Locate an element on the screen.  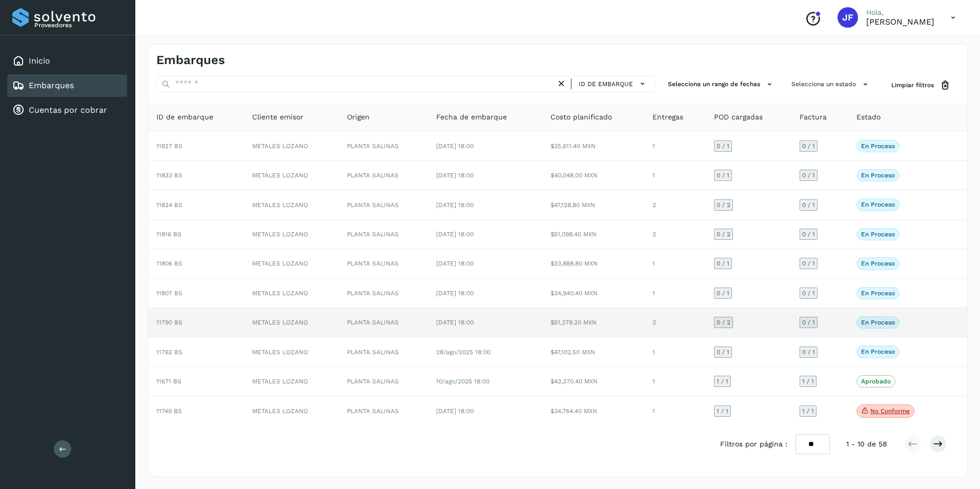
span: 11749 BS is located at coordinates (169, 411).